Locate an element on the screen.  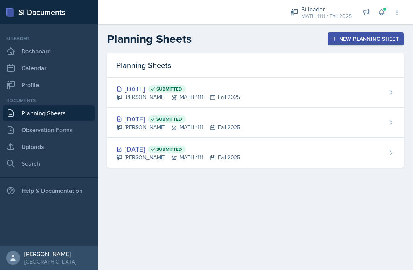
a: Profile is located at coordinates (49, 85).